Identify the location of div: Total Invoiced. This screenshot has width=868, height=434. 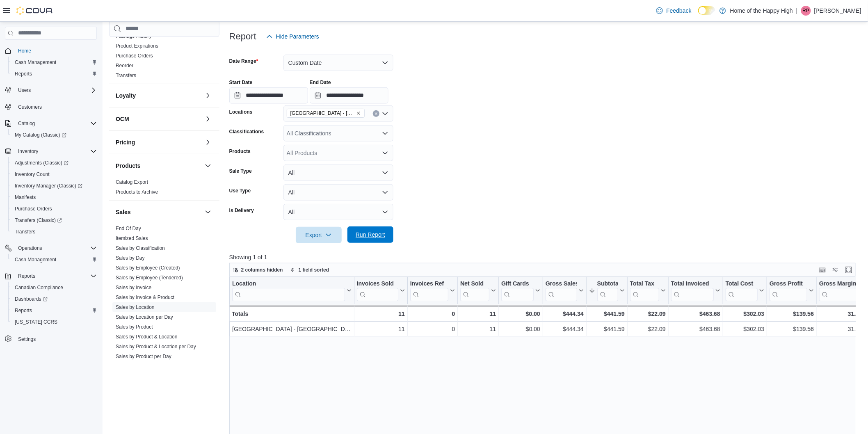
(693, 283).